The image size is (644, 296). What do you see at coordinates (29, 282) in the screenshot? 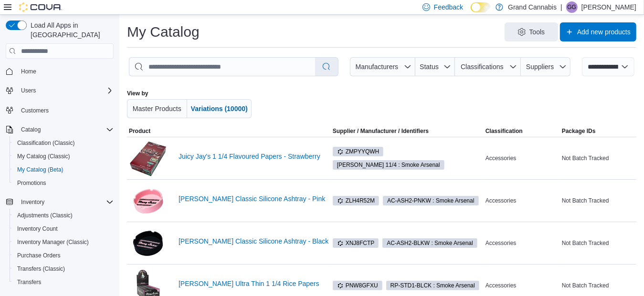
I see `a: Transfers` at bounding box center [29, 282].